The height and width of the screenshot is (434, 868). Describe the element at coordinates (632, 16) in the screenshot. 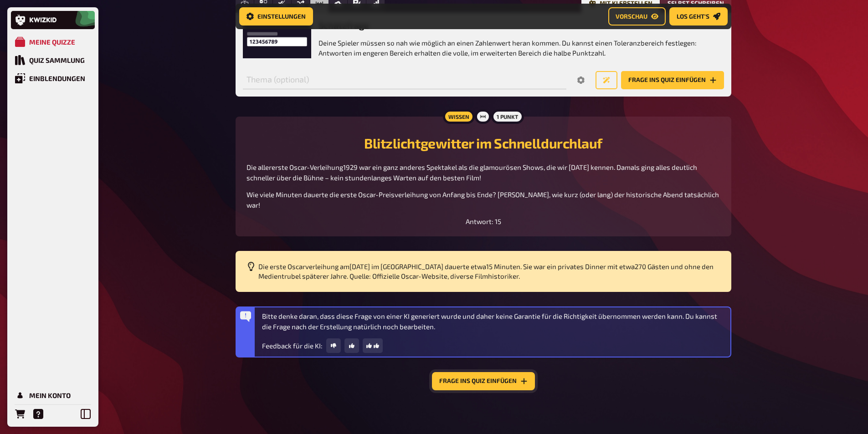

I see `span: Vorschau` at that location.